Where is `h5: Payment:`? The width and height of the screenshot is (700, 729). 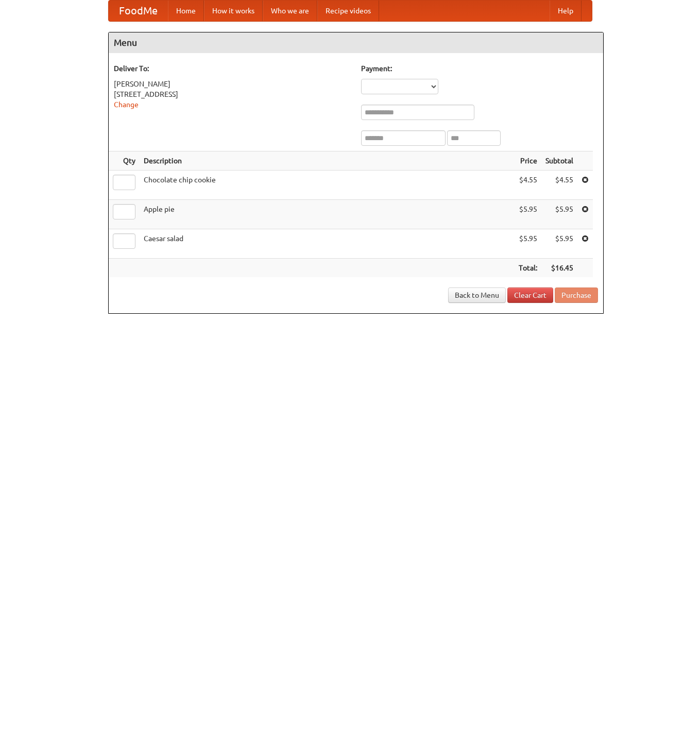
h5: Payment: is located at coordinates (479, 68).